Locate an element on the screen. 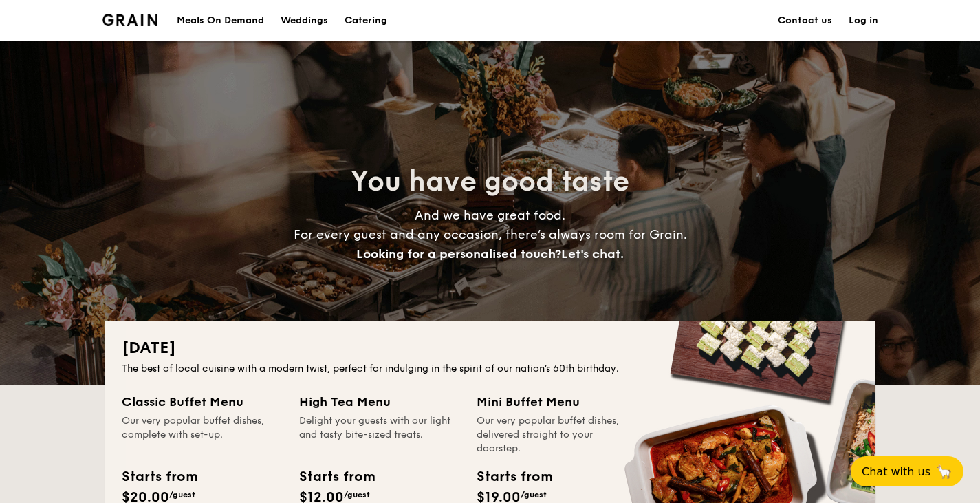 The height and width of the screenshot is (503, 980). div: Classic Buffet Menu is located at coordinates (202, 402).